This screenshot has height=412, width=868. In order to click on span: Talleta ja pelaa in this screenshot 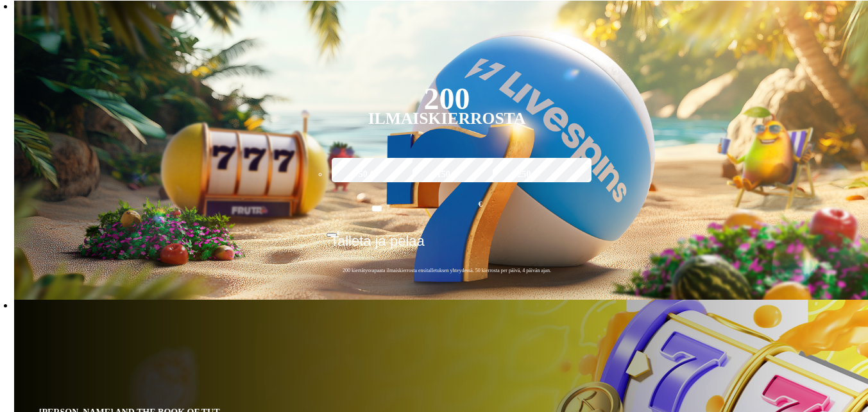, I will do `click(377, 246)`.